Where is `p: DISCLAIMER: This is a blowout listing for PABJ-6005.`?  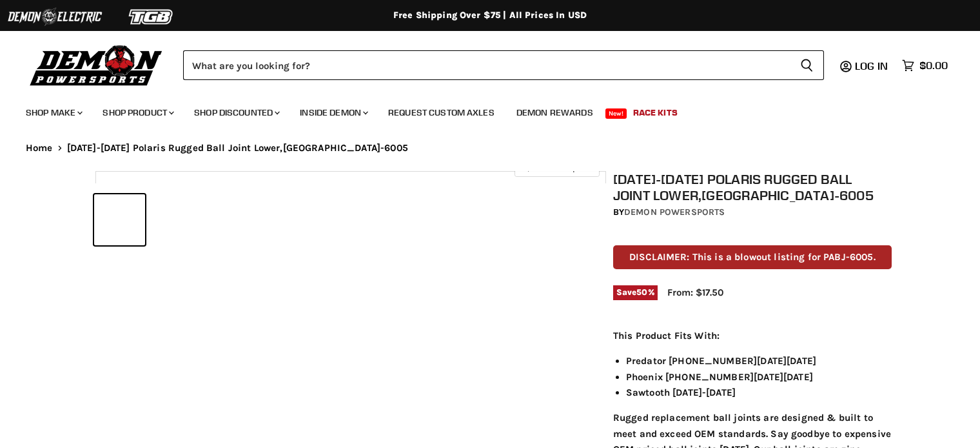
p: DISCLAIMER: This is a blowout listing for PABJ-6005. is located at coordinates (752, 257).